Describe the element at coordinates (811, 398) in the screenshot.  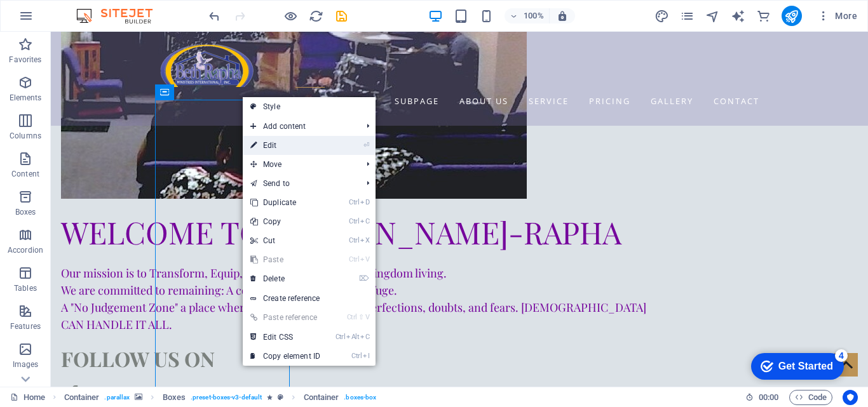
I see `span: Code` at that location.